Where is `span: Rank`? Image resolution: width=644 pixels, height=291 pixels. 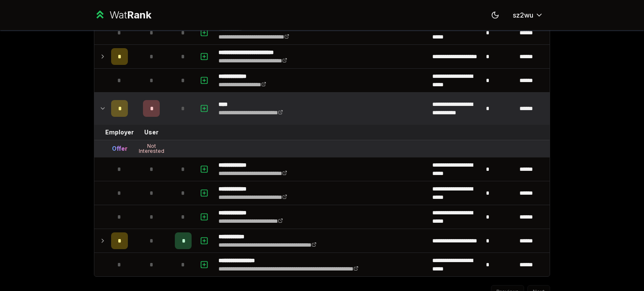 span: Rank is located at coordinates (139, 15).